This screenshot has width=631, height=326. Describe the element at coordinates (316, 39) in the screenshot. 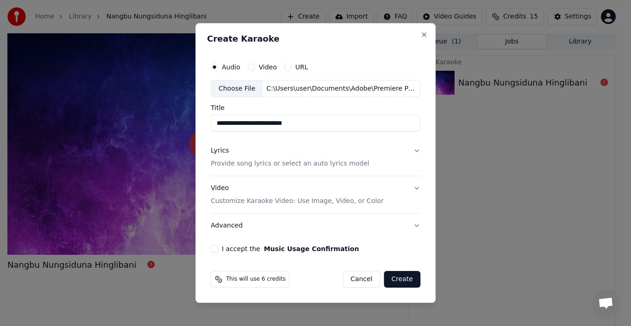

I see `h2: Create Karaoke` at that location.